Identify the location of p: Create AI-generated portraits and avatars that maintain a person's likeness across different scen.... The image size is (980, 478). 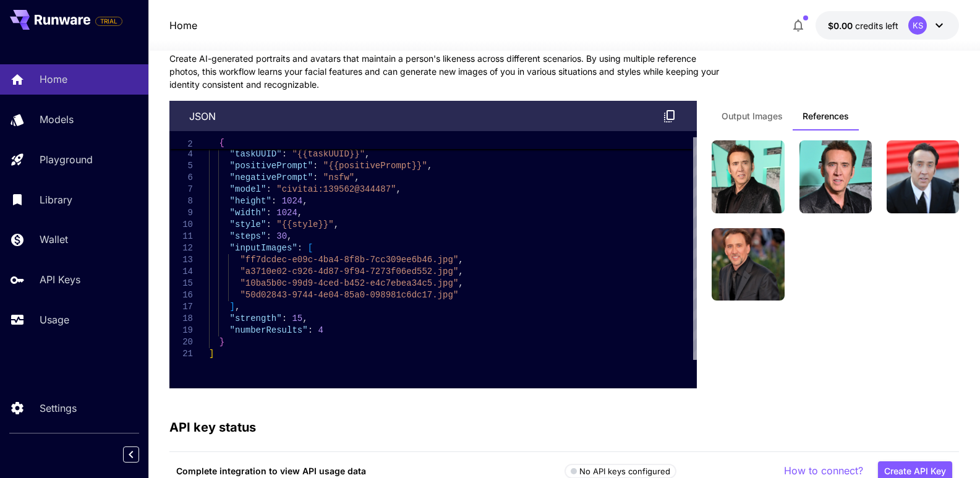
(447, 71).